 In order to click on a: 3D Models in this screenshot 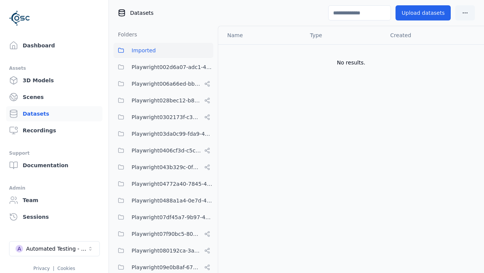, I will do `click(54, 80)`.